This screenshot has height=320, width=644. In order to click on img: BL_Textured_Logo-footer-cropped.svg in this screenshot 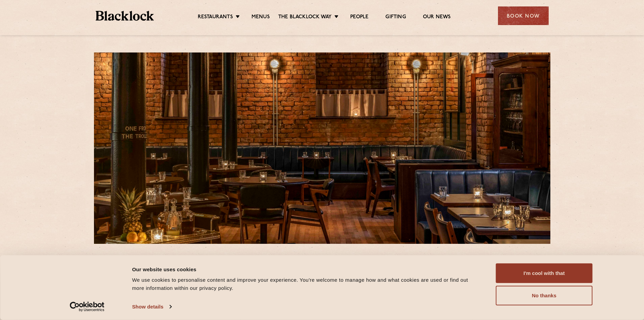, I will do `click(124, 16)`.